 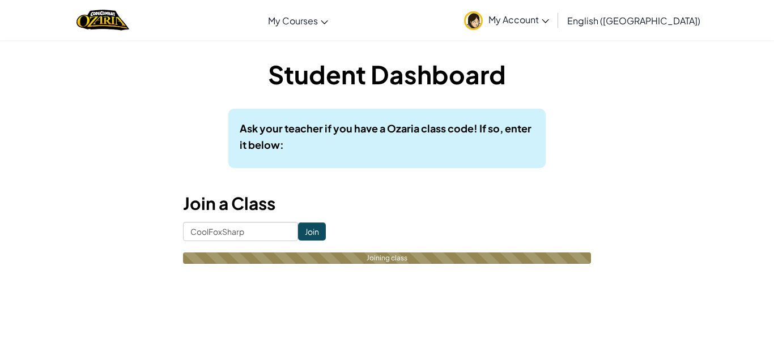 I want to click on img: avatar, so click(x=473, y=20).